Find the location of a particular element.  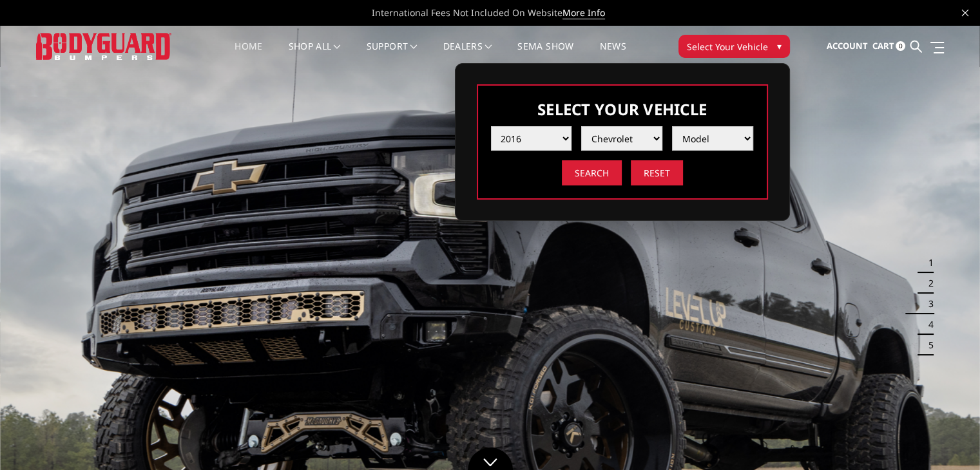

button: Select Your Vehicle is located at coordinates (733, 46).